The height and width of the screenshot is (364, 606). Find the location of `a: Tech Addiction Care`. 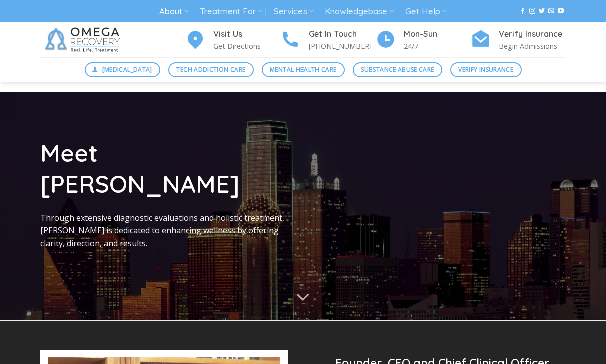

a: Tech Addiction Care is located at coordinates (211, 69).